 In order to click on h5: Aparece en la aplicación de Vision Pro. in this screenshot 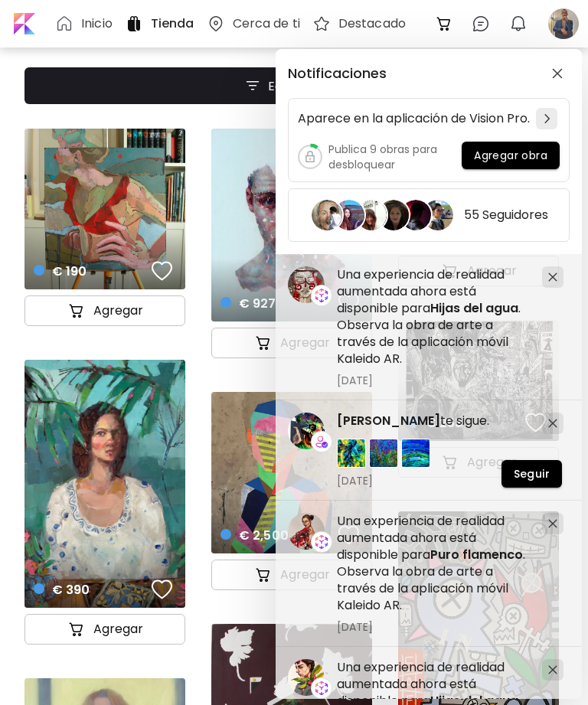, I will do `click(413, 118)`.